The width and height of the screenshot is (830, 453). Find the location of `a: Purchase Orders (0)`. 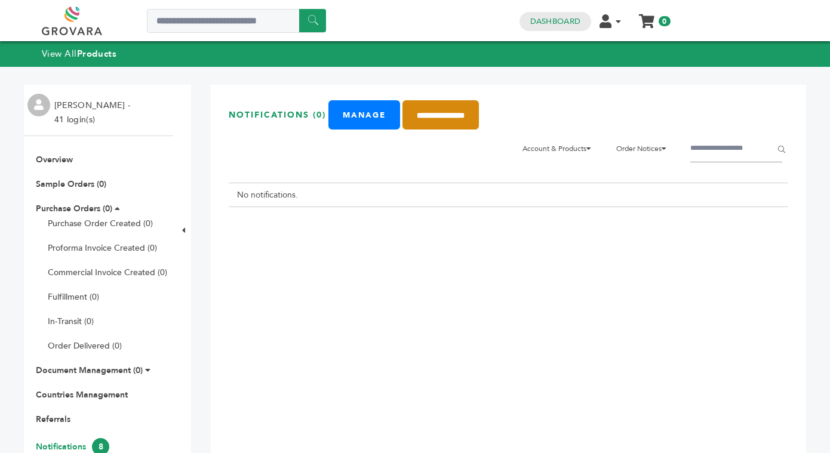

a: Purchase Orders (0) is located at coordinates (74, 208).